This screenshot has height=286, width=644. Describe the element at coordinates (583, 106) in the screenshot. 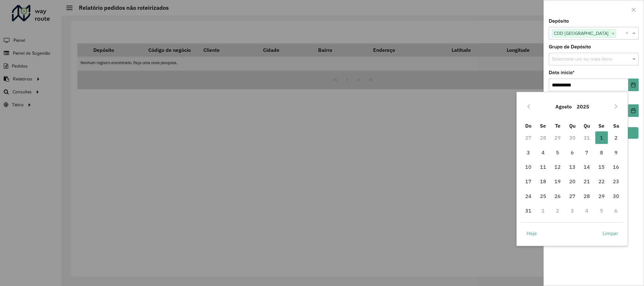

I see `button: Choose Year` at that location.